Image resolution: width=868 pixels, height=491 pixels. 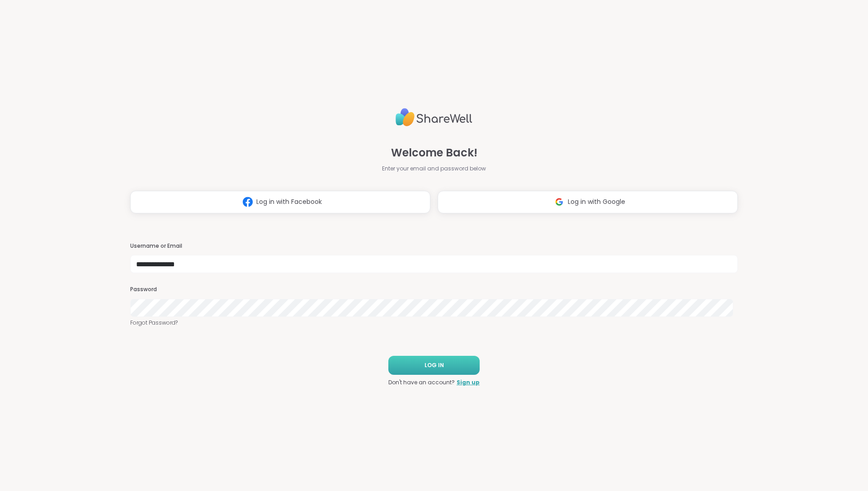 What do you see at coordinates (468, 382) in the screenshot?
I see `a: Sign up` at bounding box center [468, 382].